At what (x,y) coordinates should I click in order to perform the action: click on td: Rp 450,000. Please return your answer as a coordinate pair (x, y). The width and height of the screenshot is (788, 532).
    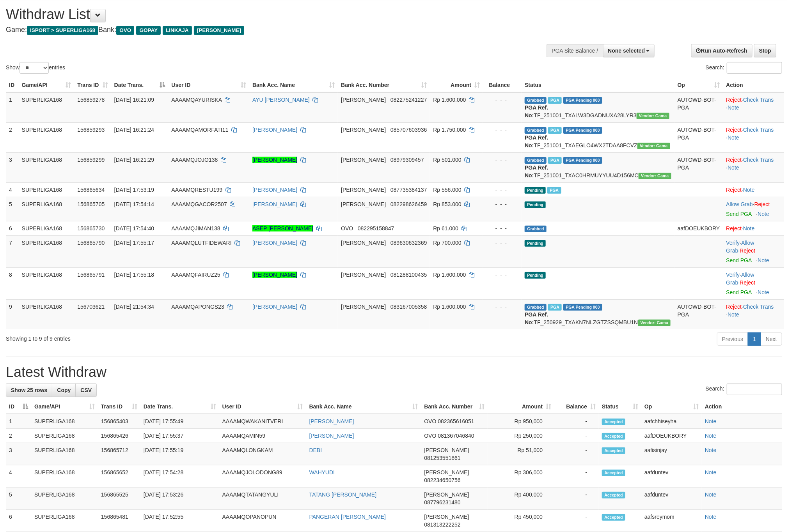
    Looking at the image, I should click on (521, 521).